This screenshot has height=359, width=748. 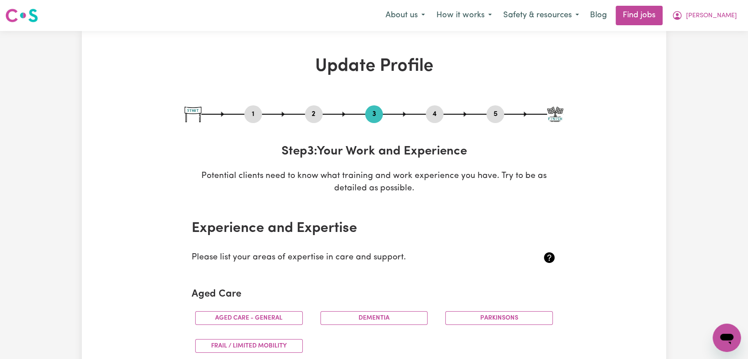 I want to click on p: Potential clients need to know what training and work experience you have. Try to be as detailed ..., so click(x=374, y=183).